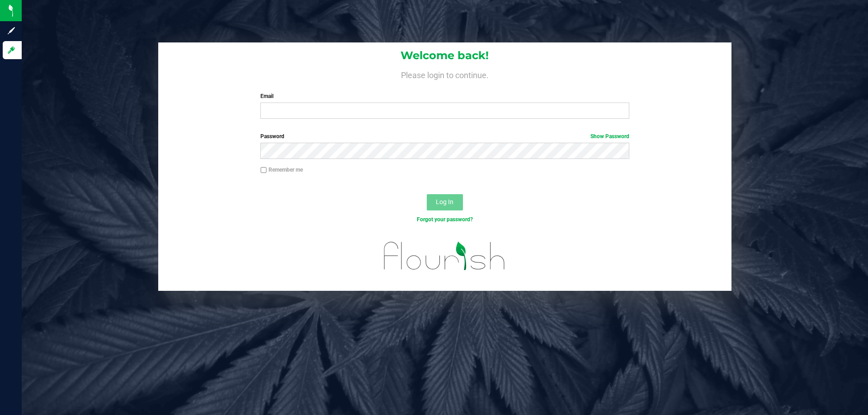 The height and width of the screenshot is (415, 868). Describe the element at coordinates (444, 74) in the screenshot. I see `h4: Please login to continue.` at that location.